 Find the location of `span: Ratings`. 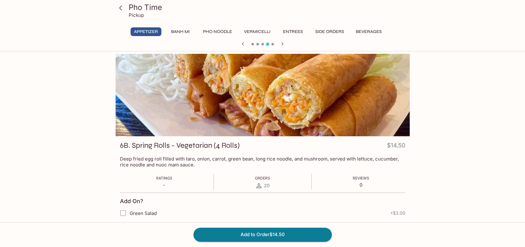

span: Ratings is located at coordinates (164, 178).